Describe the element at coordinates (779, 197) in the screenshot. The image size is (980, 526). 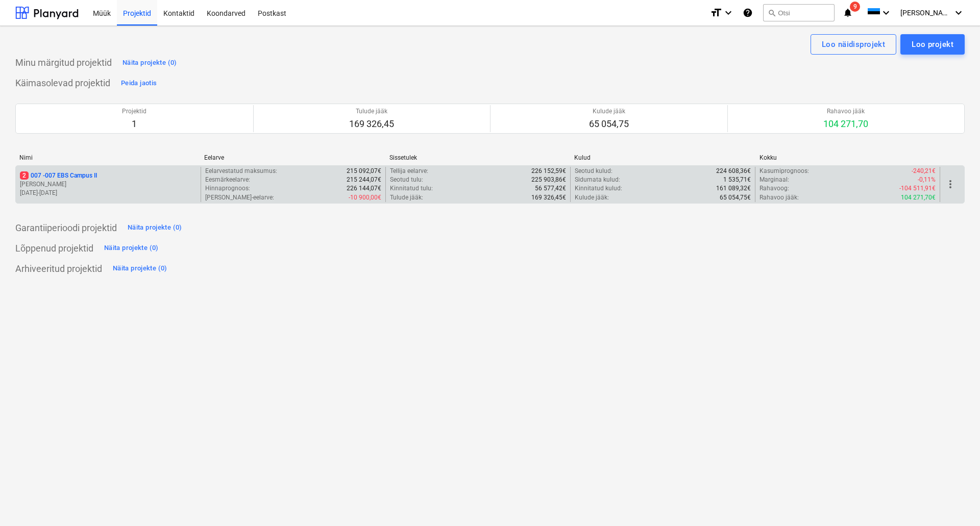
I see `p: Rahavoo jääk :` at that location.